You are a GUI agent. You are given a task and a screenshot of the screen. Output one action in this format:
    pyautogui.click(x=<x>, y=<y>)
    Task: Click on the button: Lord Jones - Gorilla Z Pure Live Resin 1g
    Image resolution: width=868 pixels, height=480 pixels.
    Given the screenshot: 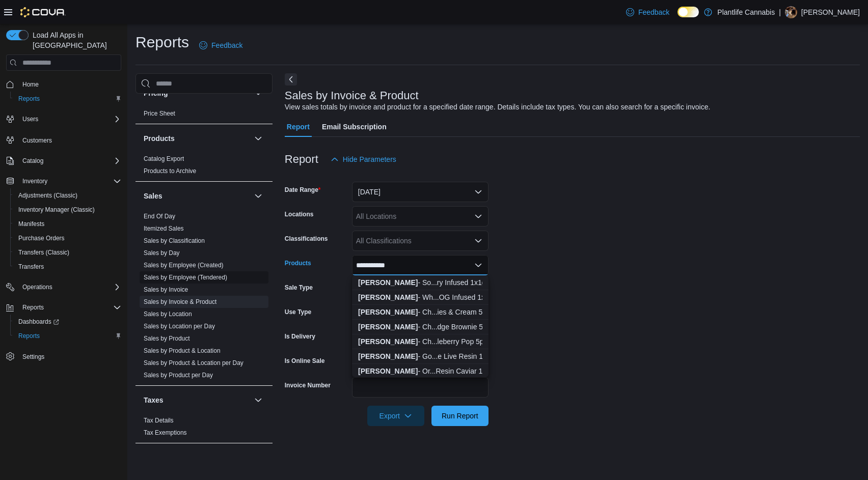 What is the action you would take?
    pyautogui.click(x=420, y=356)
    